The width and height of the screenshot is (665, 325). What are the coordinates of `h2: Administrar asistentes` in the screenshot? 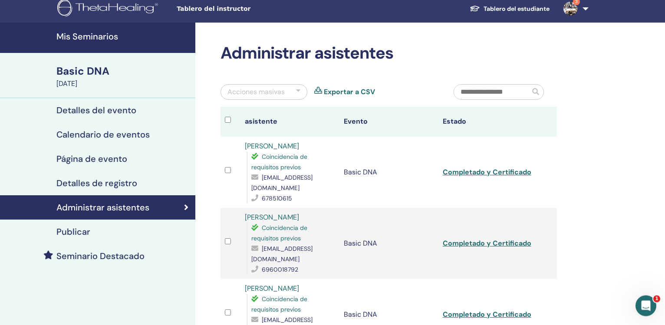 It's located at (388, 53).